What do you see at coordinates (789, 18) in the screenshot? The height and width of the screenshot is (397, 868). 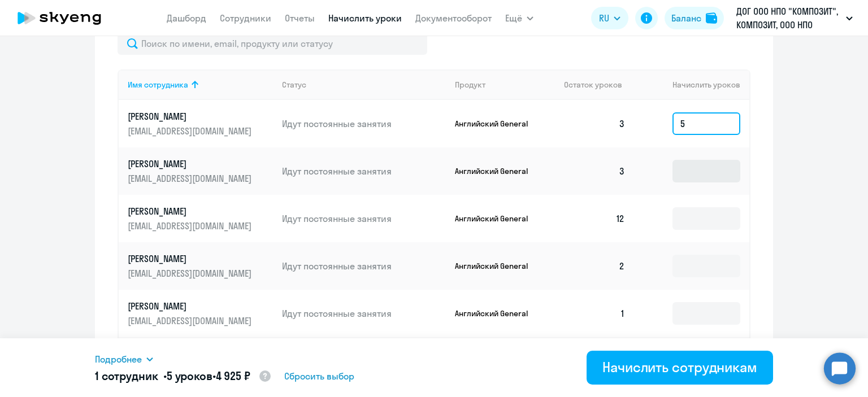 I see `p: ДОГ ООО НПО "КОМПОЗИТ", КОМПОЗИТ, ООО НПО` at bounding box center [789, 18].